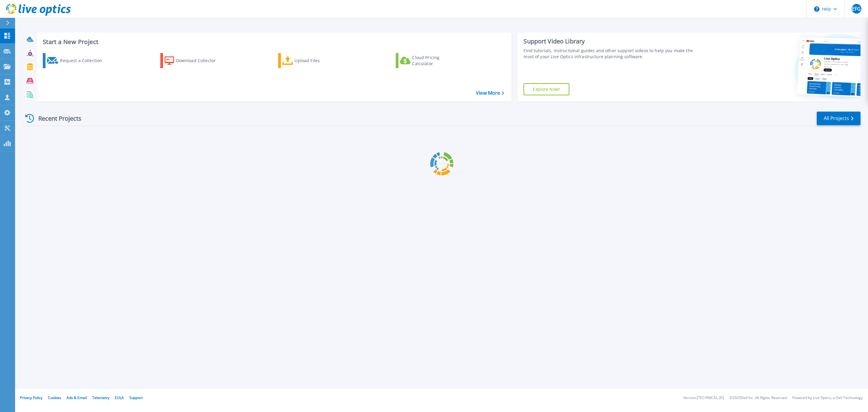 The width and height of the screenshot is (868, 412). I want to click on a: Privacy Policy, so click(31, 397).